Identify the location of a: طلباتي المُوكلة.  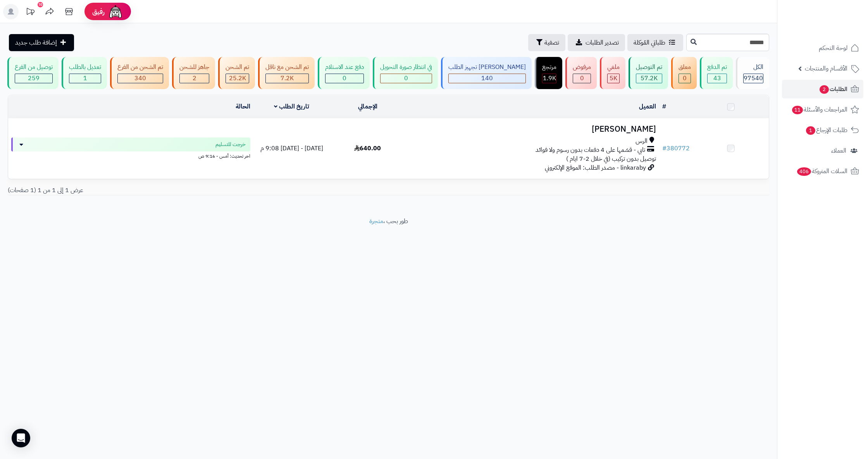
(655, 43).